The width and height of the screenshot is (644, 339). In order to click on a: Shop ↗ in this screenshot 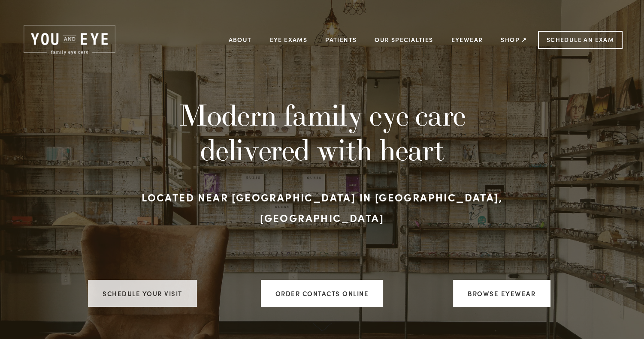, I will do `click(513, 40)`.